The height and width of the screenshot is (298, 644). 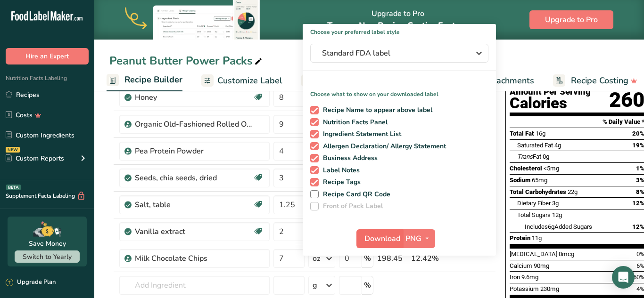 I want to click on button: Switch to Yearly, so click(x=47, y=257).